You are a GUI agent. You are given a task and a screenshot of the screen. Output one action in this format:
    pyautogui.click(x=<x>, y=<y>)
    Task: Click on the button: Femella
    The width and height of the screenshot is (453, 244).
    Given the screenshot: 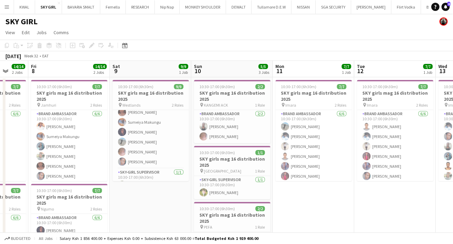 What is the action you would take?
    pyautogui.click(x=113, y=7)
    